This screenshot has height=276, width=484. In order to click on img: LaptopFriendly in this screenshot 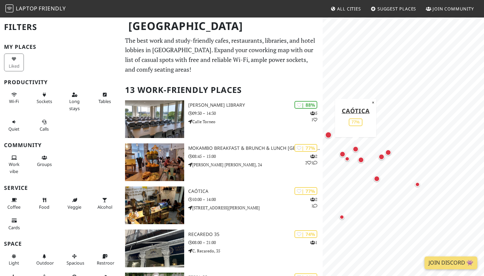, I will do `click(9, 8)`.